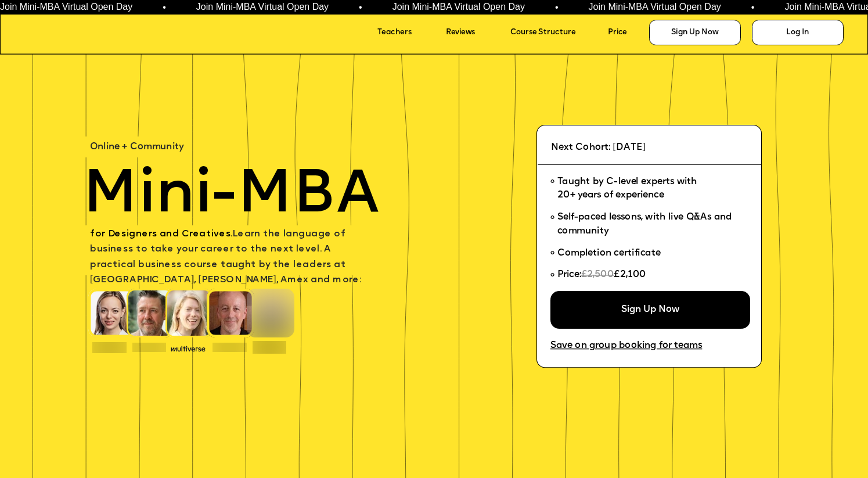  Describe the element at coordinates (630, 275) in the screenshot. I see `span: £2,100` at that location.